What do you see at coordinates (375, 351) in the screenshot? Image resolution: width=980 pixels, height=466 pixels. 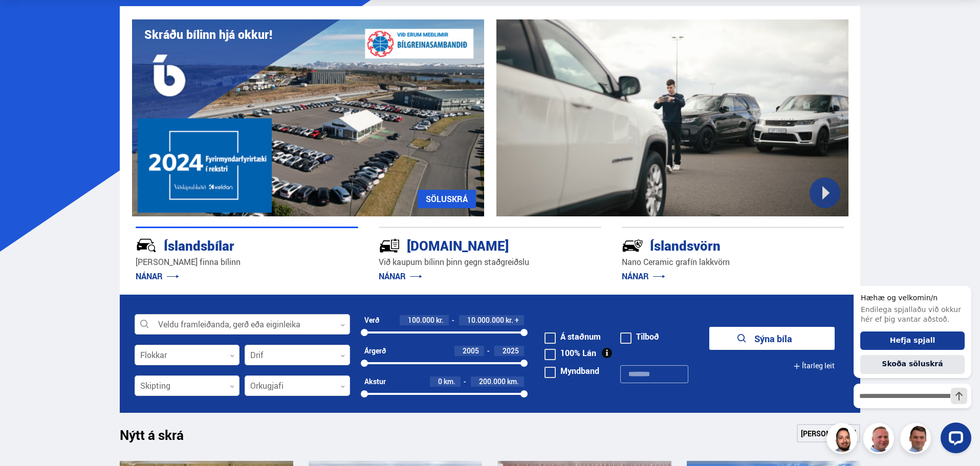 I see `div: Árgerð` at bounding box center [375, 351].